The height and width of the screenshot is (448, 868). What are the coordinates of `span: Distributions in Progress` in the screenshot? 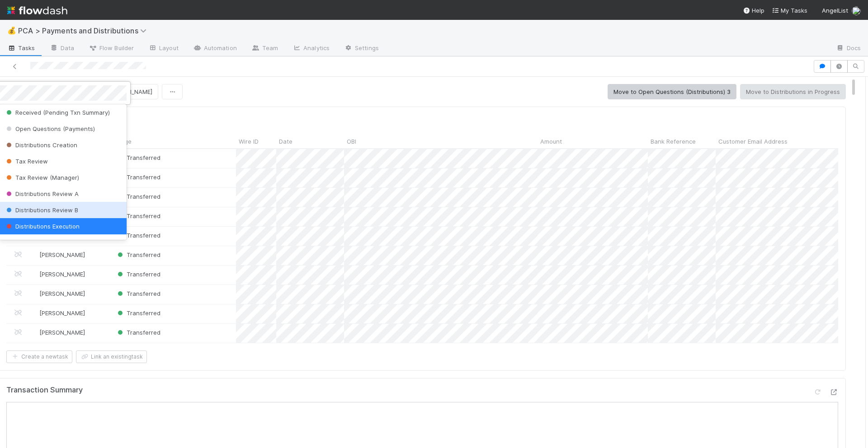 It's located at (45, 243).